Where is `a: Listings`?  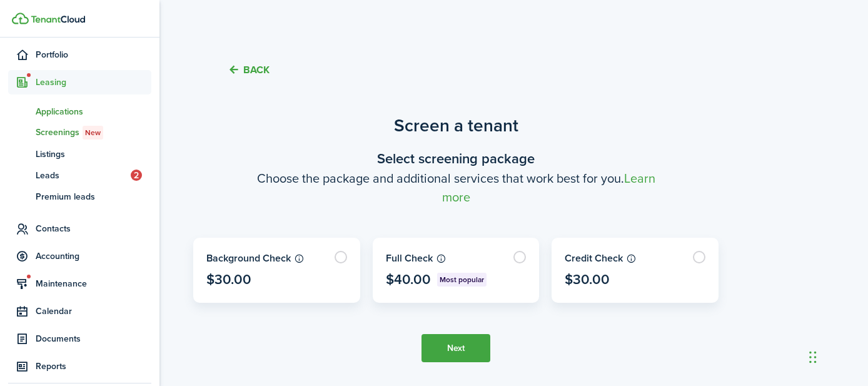 a: Listings is located at coordinates (79, 154).